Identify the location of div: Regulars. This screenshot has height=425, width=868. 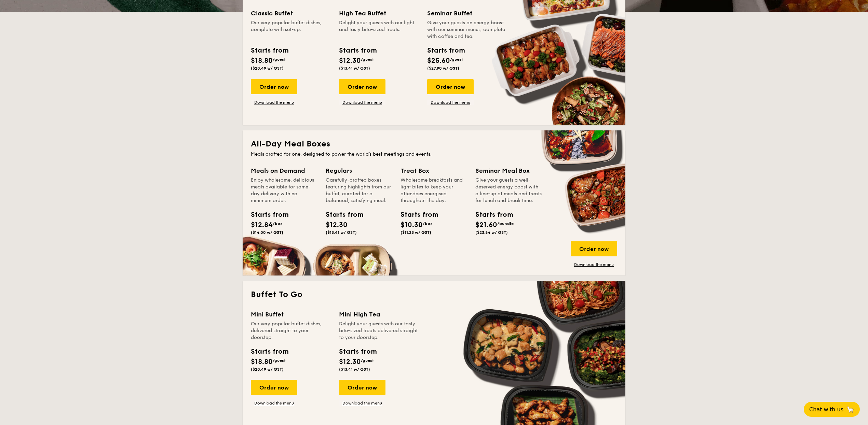
(359, 170).